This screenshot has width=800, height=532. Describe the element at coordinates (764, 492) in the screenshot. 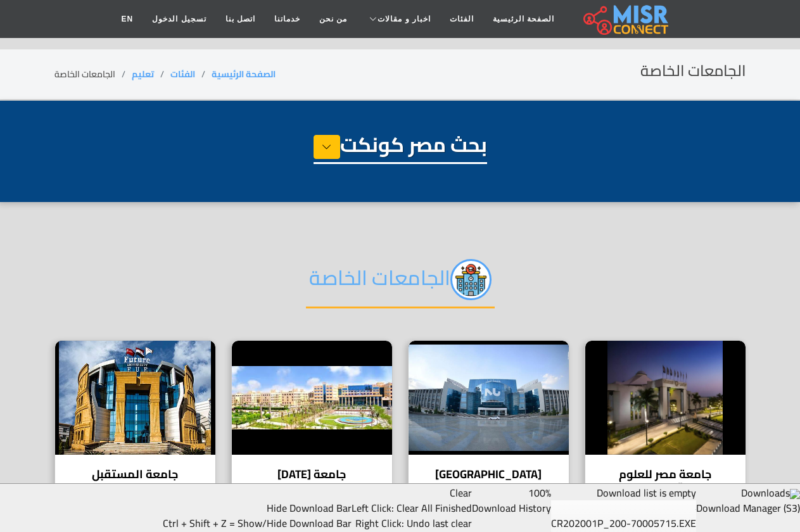

I see `span: Downloads` at that location.